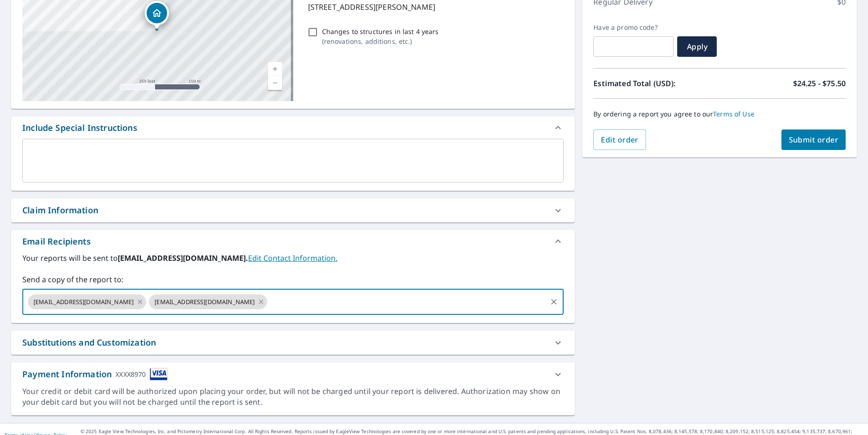 The image size is (868, 435). Describe the element at coordinates (696, 46) in the screenshot. I see `button: Apply` at that location.